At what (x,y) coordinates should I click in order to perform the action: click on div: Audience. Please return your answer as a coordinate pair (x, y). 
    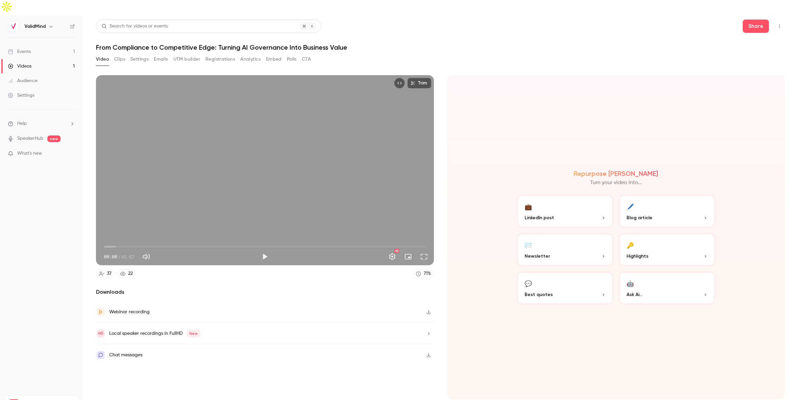
    Looking at the image, I should click on (23, 81).